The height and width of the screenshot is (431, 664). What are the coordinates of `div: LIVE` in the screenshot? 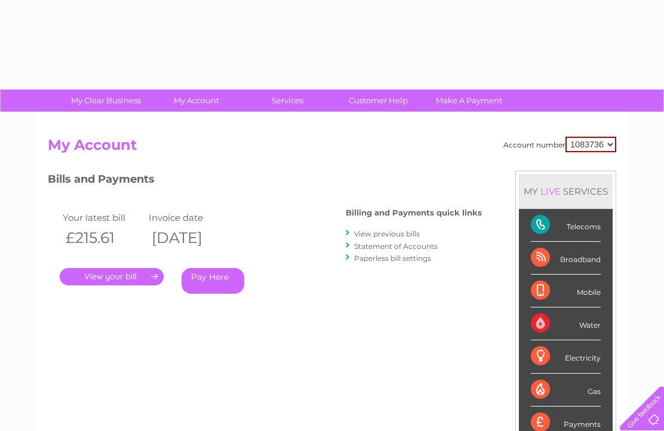 It's located at (551, 191).